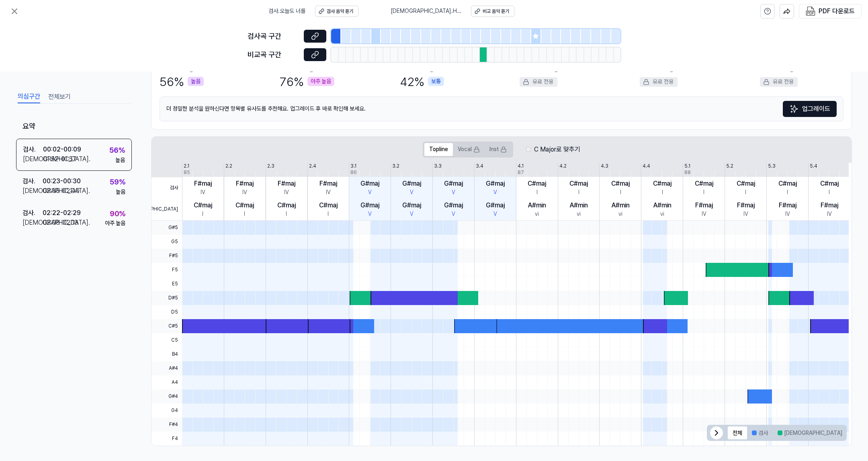 The image size is (868, 461). What do you see at coordinates (810, 109) in the screenshot?
I see `a: Sparkles업그레이드` at bounding box center [810, 109].